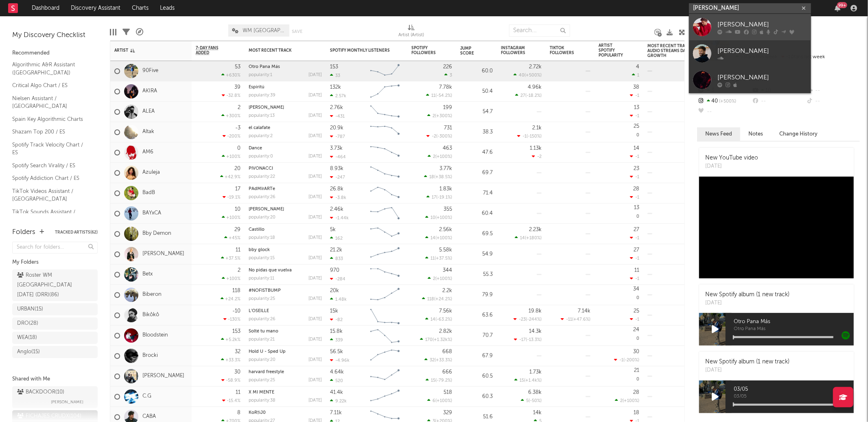 Image resolution: width=868 pixels, height=422 pixels. Describe the element at coordinates (262, 197) in the screenshot. I see `div: popularity: 26` at that location.